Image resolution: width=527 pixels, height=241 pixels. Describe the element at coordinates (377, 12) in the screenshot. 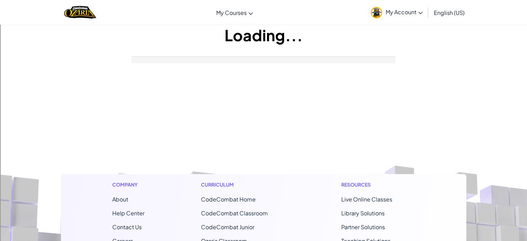

I see `img: avatar` at that location.